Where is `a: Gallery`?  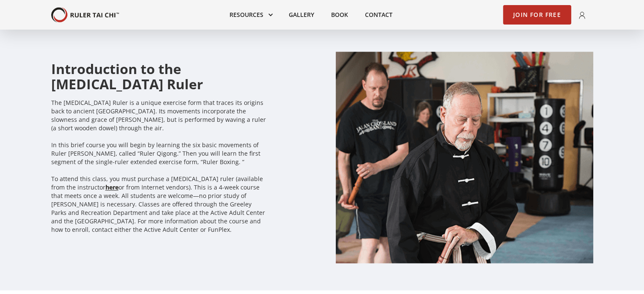 a: Gallery is located at coordinates (302, 15).